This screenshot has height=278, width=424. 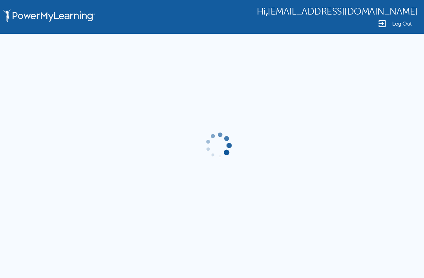 I want to click on span: Log Out, so click(x=402, y=24).